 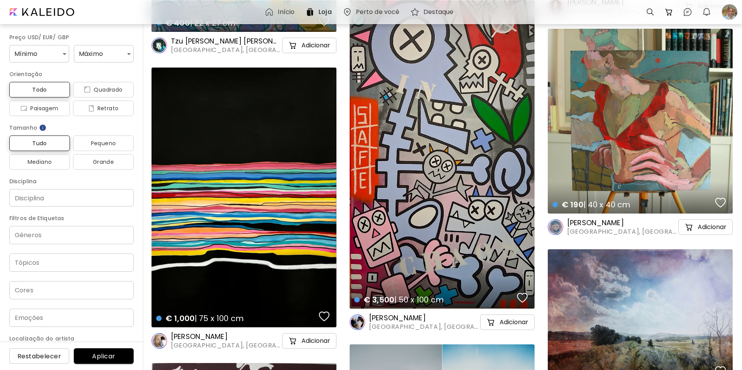 I want to click on span: Restabelecer, so click(x=39, y=356).